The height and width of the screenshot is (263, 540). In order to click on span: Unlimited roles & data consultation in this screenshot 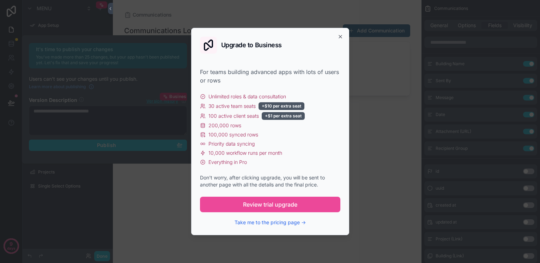, I will do `click(247, 97)`.